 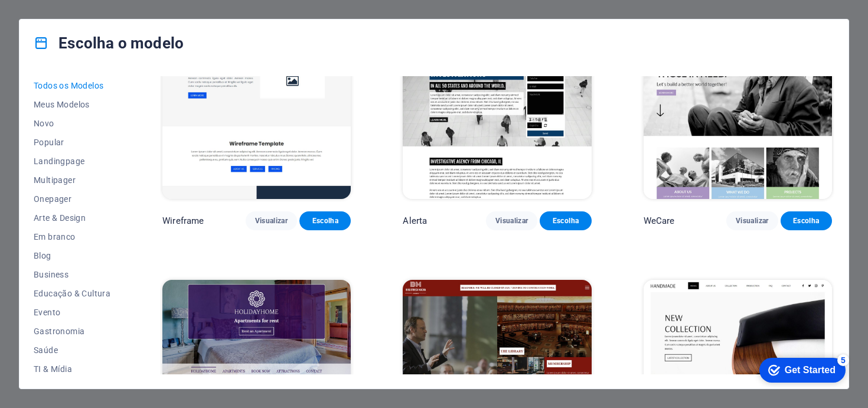 What do you see at coordinates (72, 256) in the screenshot?
I see `button: Blog` at bounding box center [72, 256].